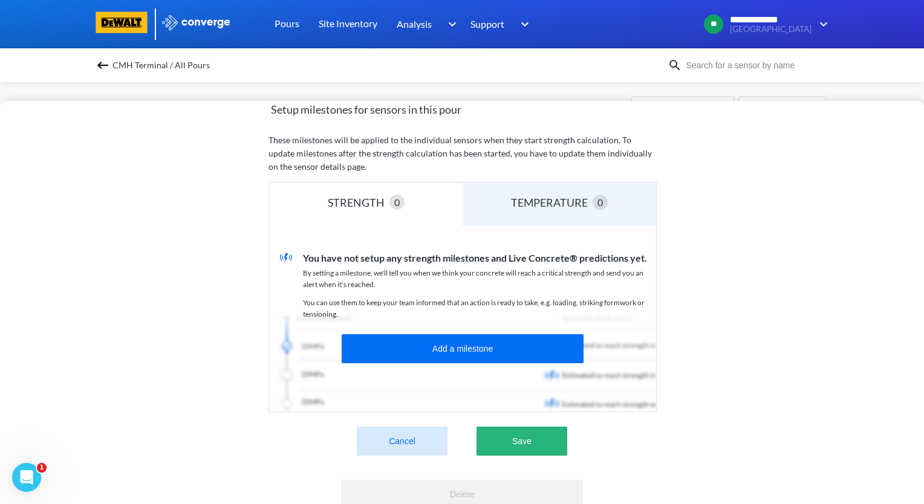 This screenshot has width=924, height=504. What do you see at coordinates (475, 258) in the screenshot?
I see `span: You have not setup any strength milestones and Live Concrete® predictions yet.` at bounding box center [475, 258].